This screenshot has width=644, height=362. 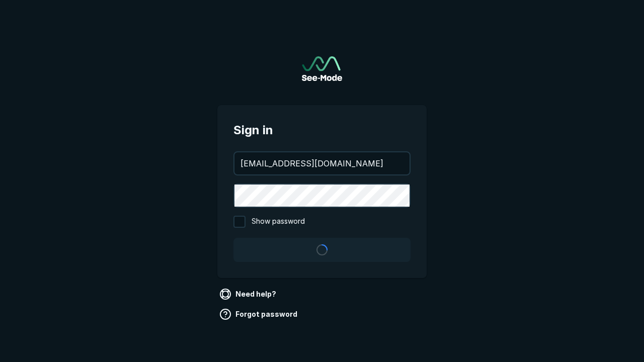 What do you see at coordinates (322, 68) in the screenshot?
I see `img: See-Mode Logo` at bounding box center [322, 68].